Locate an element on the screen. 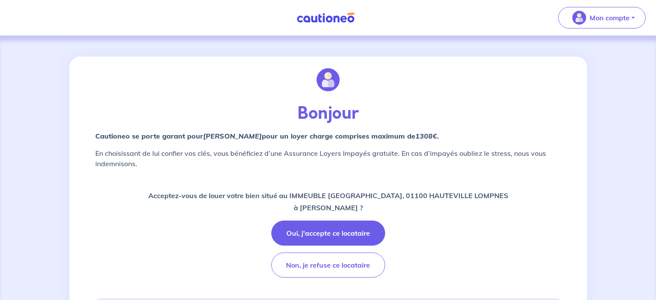 Image resolution: width=656 pixels, height=300 pixels. img: illu_account_valid_menu.svg is located at coordinates (580, 18).